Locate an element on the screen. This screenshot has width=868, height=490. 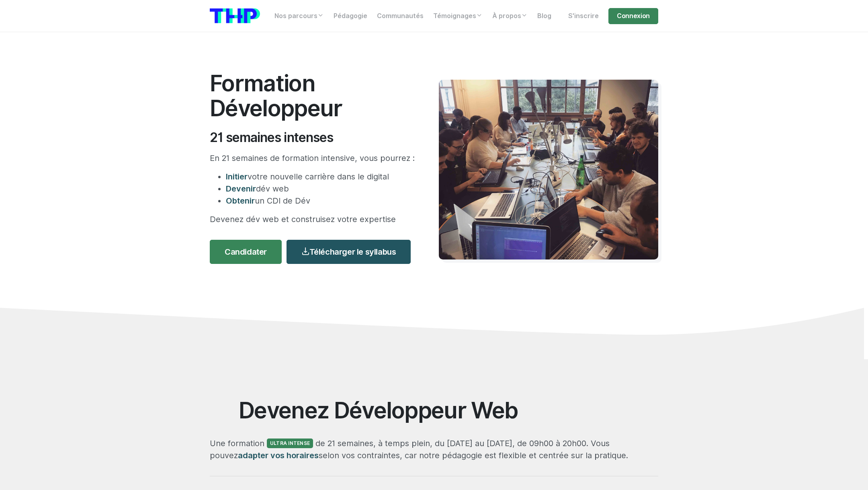
a: Télécharger le syllabus is located at coordinates (349, 252).